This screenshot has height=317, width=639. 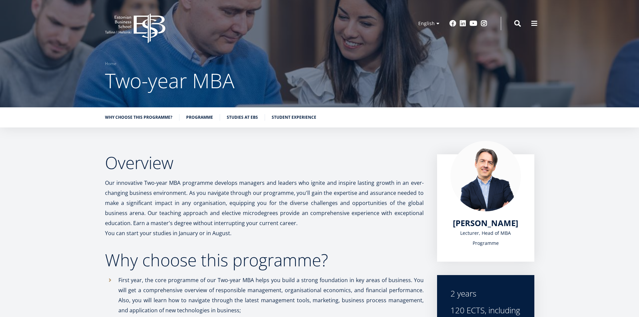 I want to click on a: Linkedin, so click(x=463, y=23).